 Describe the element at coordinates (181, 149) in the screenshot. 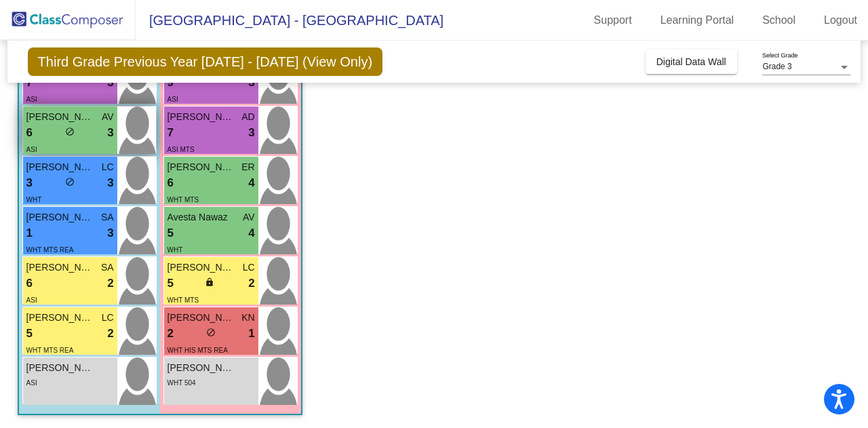

I see `span: ASI MTS` at that location.